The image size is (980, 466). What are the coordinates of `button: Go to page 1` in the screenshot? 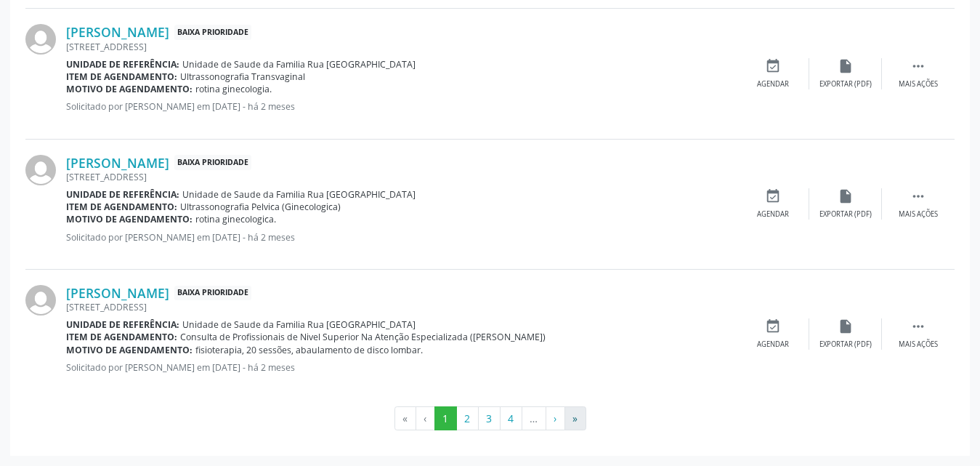 It's located at (446, 418).